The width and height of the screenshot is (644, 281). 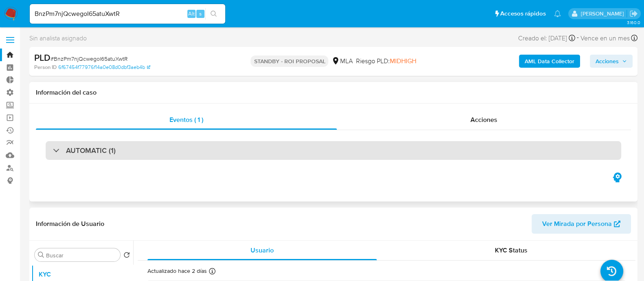 I want to click on button: Buscar, so click(x=41, y=255).